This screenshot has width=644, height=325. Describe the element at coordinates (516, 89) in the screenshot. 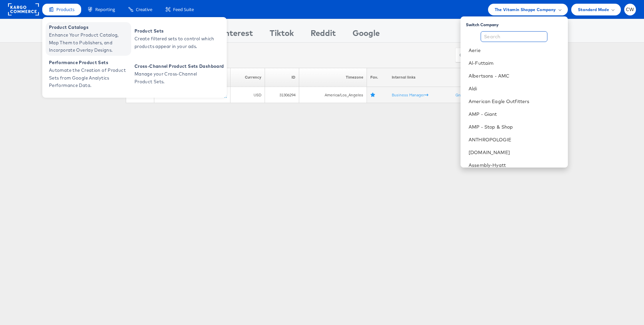

I see `a: Aldi` at that location.